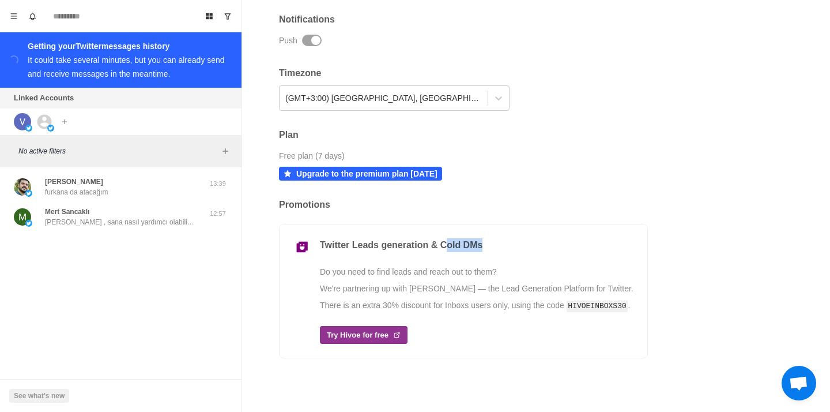 The width and height of the screenshot is (830, 412). I want to click on h2: Timezone, so click(463, 73).